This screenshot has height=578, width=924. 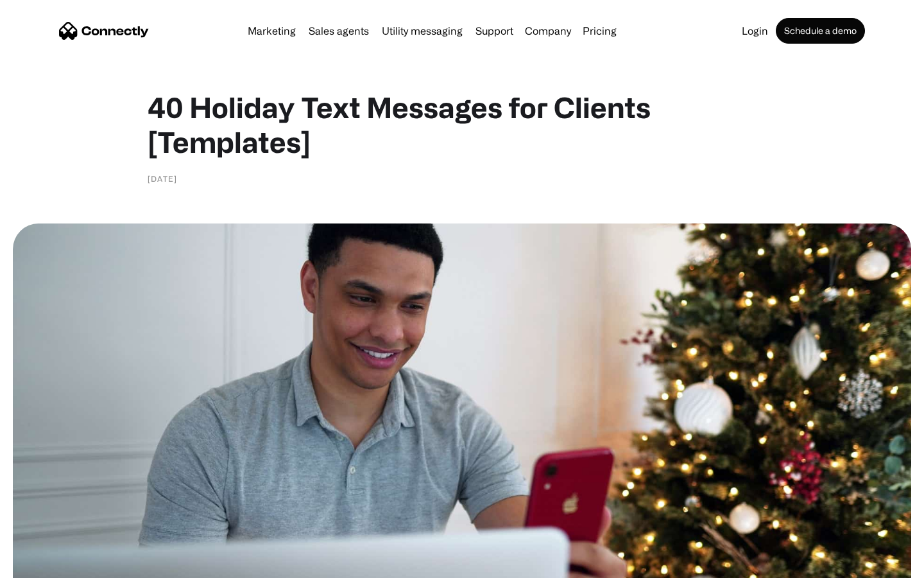 What do you see at coordinates (45, 564) in the screenshot?
I see `aside: Language selected: English` at bounding box center [45, 564].